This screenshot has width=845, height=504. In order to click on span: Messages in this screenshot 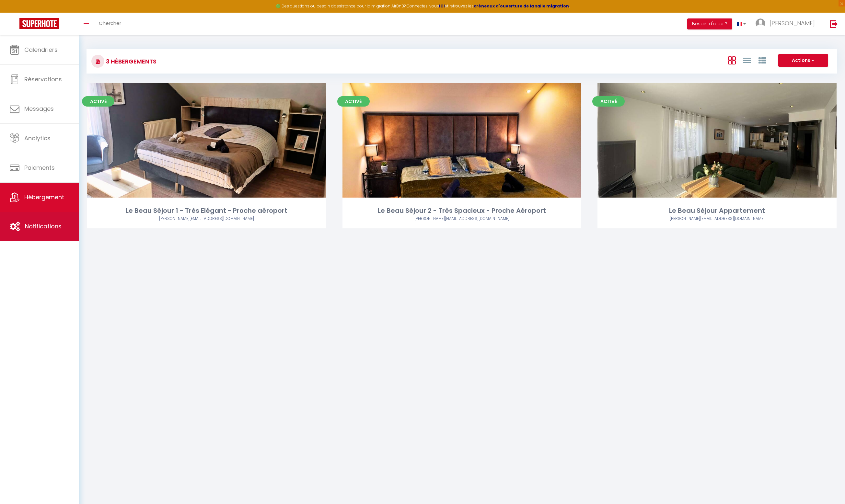, I will do `click(39, 109)`.